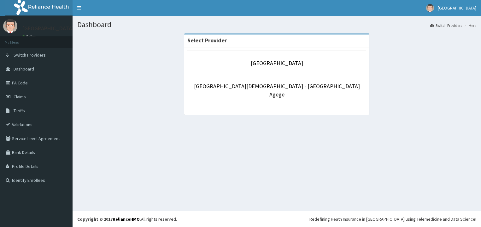  Describe the element at coordinates (109, 219) in the screenshot. I see `strong: Copyright © 2017 .` at that location.